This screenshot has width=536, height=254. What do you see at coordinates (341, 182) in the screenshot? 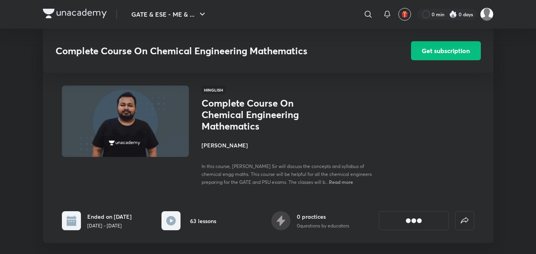
I see `span: Read more` at bounding box center [341, 182].